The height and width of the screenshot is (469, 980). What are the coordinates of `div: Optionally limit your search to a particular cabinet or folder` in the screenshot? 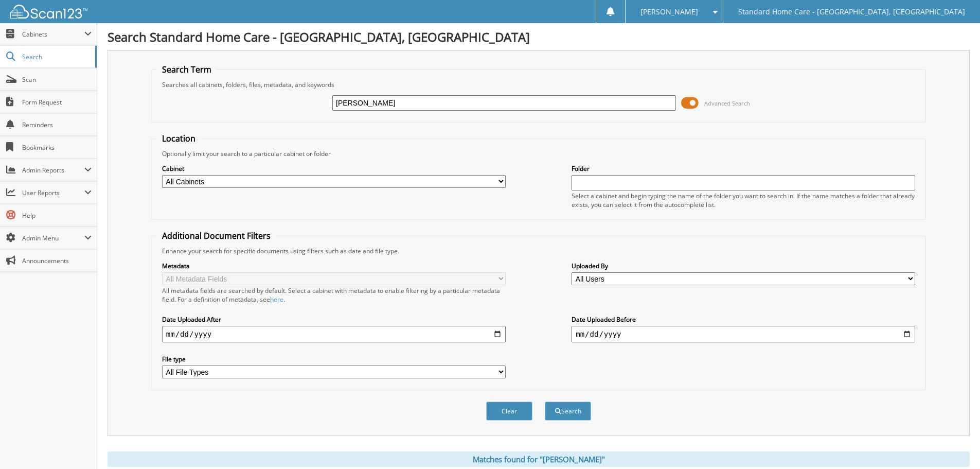 It's located at (539, 153).